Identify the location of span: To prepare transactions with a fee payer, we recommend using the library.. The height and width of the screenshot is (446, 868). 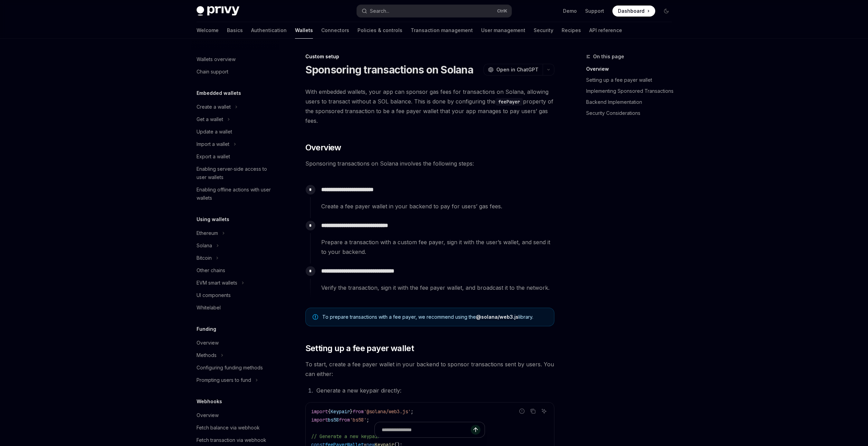
(434, 317).